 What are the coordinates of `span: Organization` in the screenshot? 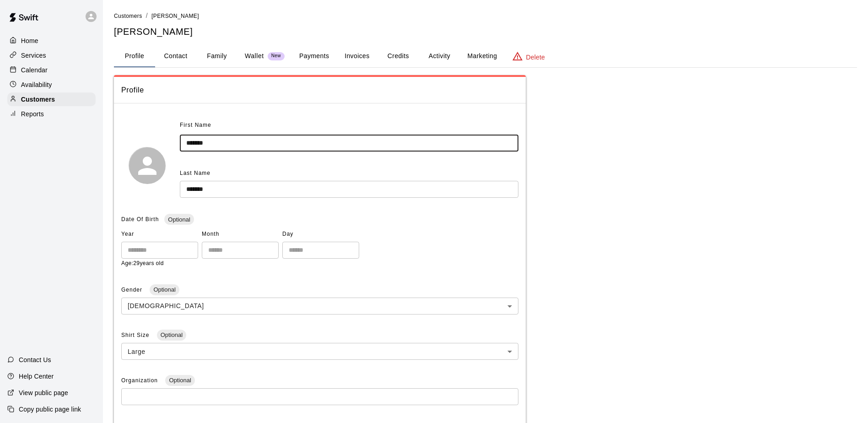 It's located at (140, 381).